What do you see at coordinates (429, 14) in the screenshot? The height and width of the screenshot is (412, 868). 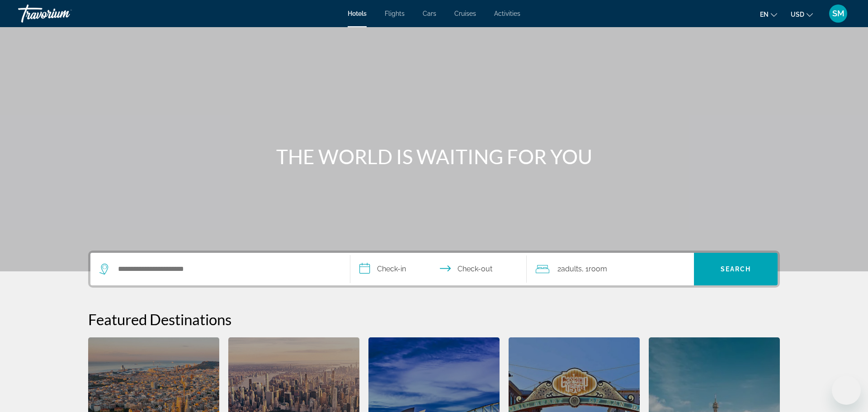 I see `span: Cars` at bounding box center [429, 14].